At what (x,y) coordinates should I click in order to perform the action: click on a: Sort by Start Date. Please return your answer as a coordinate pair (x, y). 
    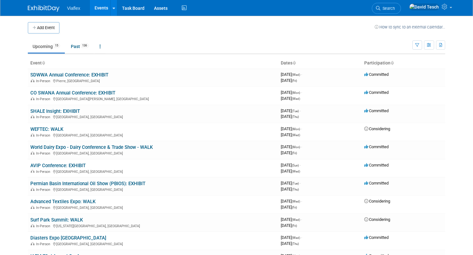
    Looking at the image, I should click on (294, 63).